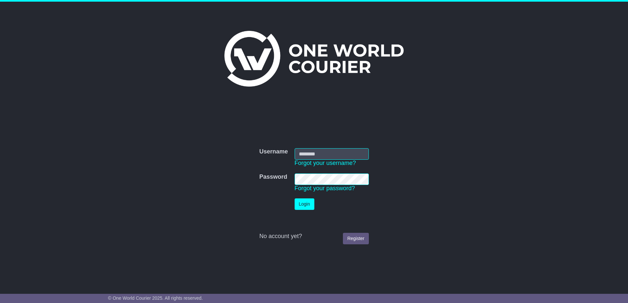 The image size is (628, 303). I want to click on span: © One World Courier 2025. All rights reserved., so click(155, 299).